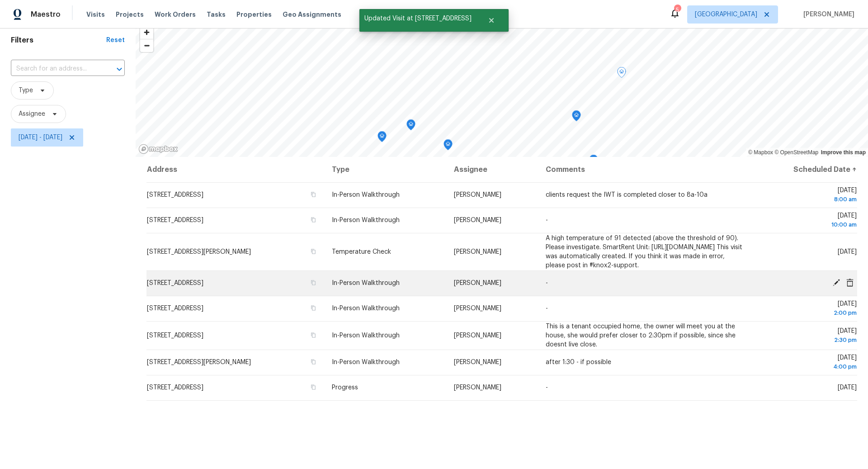 Image resolution: width=868 pixels, height=469 pixels. Describe the element at coordinates (146, 45) in the screenshot. I see `button: Zoom out` at that location.